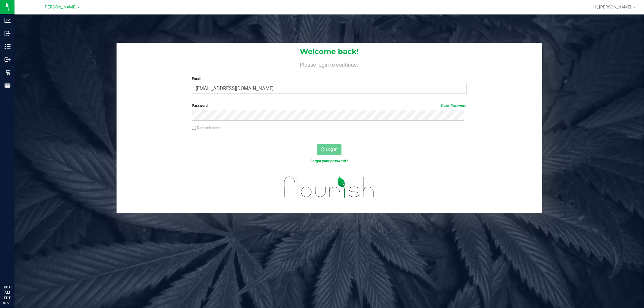 This screenshot has width=644, height=308. Describe the element at coordinates (8, 60) in the screenshot. I see `inline-svg: Outbound` at that location.